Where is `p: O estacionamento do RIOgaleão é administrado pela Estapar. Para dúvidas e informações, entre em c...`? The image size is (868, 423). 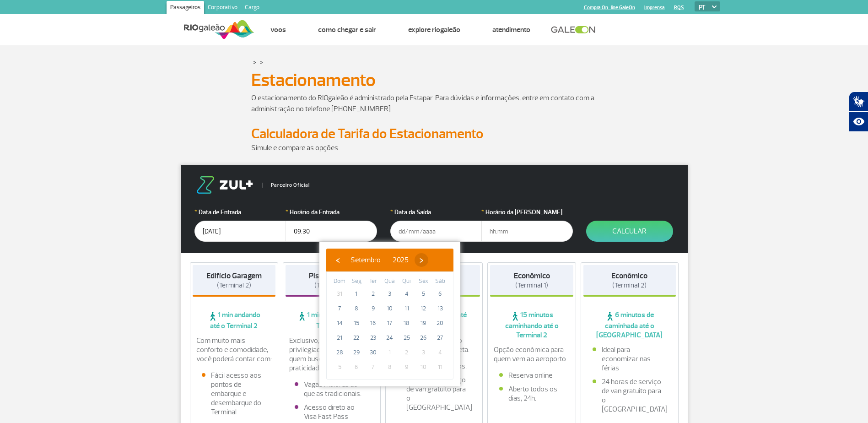
p: O estacionamento do RIOgaleão é administrado pela Estapar. Para dúvidas e informações, entre em c... is located at coordinates (434, 104).